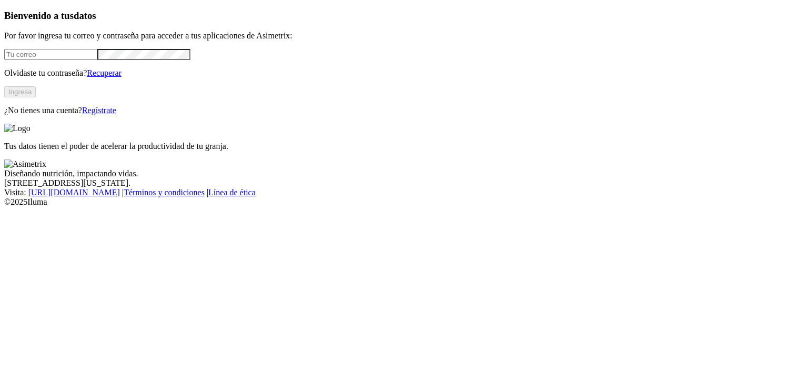  I want to click on div: Diseñando nutrición, impactando vidas., so click(399, 174).